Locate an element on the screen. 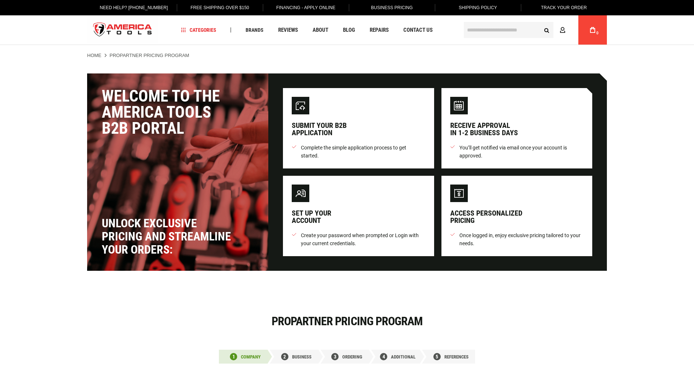 The image size is (694, 372). span: Reviews is located at coordinates (288, 30).